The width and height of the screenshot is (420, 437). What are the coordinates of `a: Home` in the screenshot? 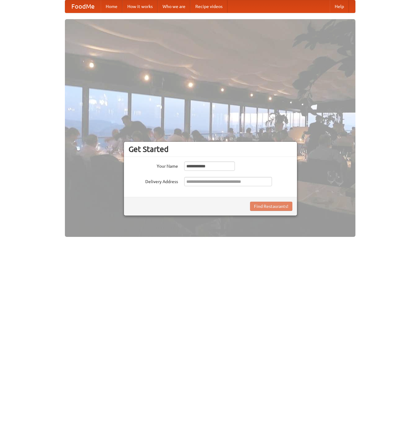 It's located at (112, 6).